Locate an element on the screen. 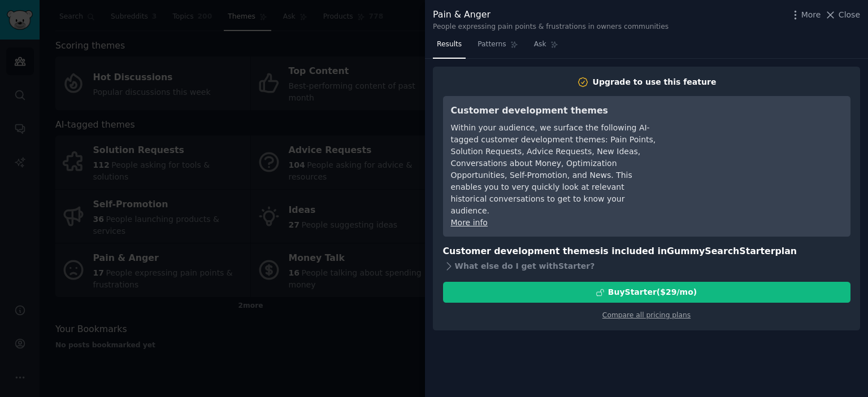 The width and height of the screenshot is (868, 397). span: GummySearch Starter is located at coordinates (721, 251).